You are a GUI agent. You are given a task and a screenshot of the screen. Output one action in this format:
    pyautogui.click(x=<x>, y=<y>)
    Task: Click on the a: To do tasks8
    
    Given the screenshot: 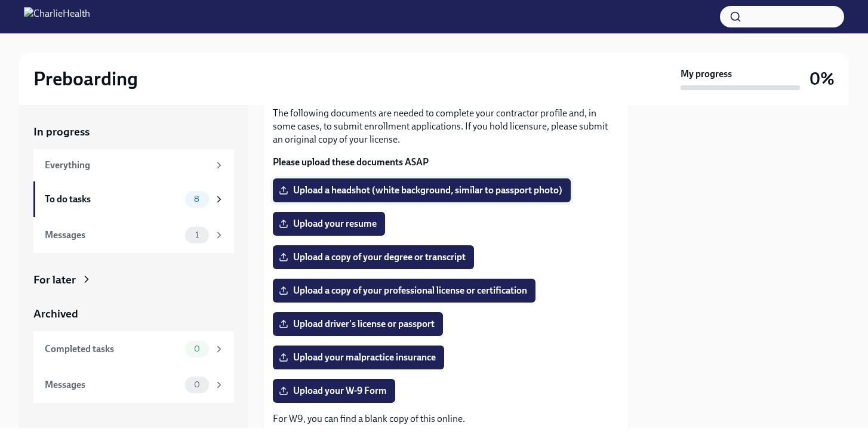 What is the action you would take?
    pyautogui.click(x=134, y=199)
    